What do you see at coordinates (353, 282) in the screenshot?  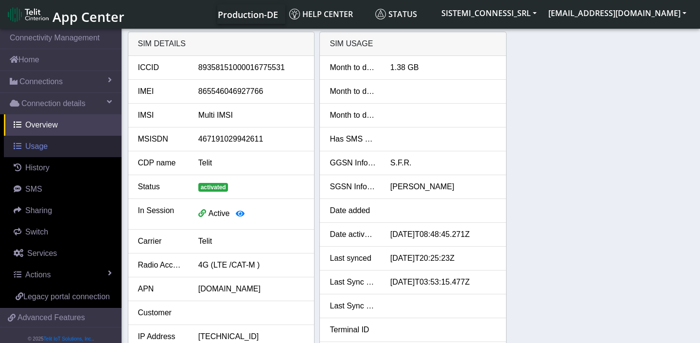 I see `div: Last Sync Data Usage` at bounding box center [353, 282].